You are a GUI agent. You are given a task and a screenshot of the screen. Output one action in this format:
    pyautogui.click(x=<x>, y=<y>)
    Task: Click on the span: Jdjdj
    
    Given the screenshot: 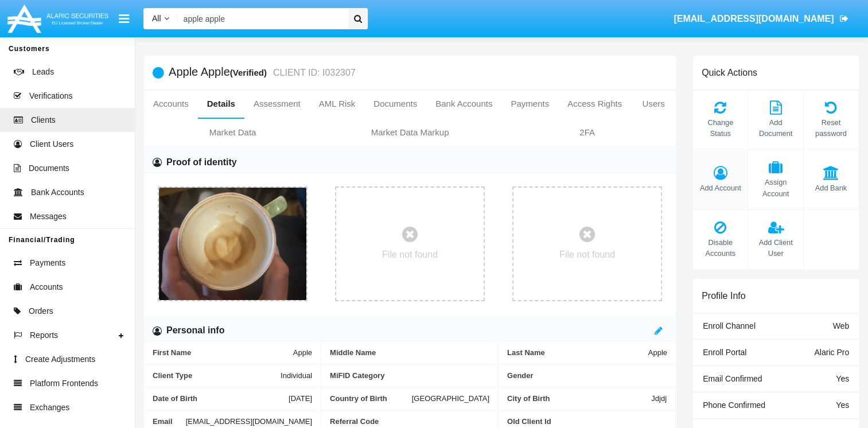 What is the action you would take?
    pyautogui.click(x=658, y=398)
    